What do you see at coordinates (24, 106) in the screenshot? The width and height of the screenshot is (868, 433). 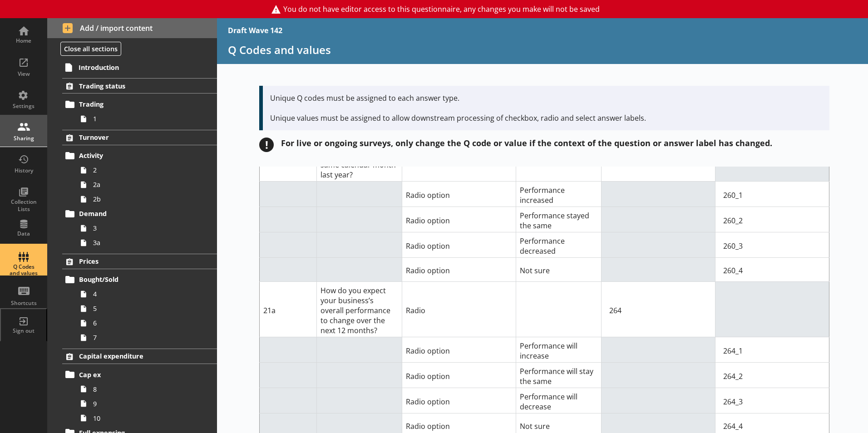 I see `div: Settings` at bounding box center [24, 106].